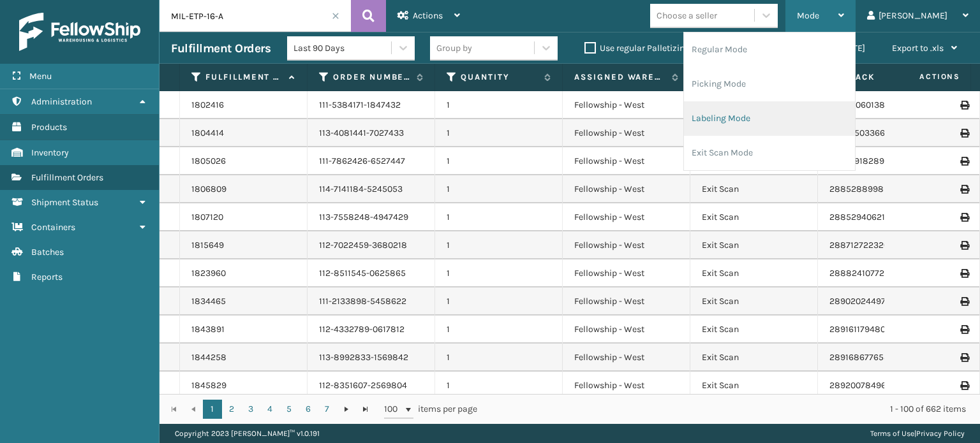 The height and width of the screenshot is (443, 980). Describe the element at coordinates (308, 410) in the screenshot. I see `a: 6` at that location.